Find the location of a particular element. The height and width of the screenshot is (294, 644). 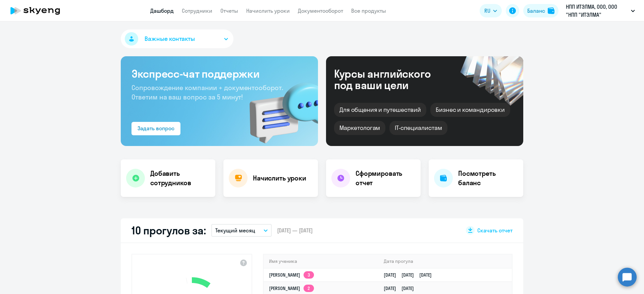

th: Имя ученика is located at coordinates (321, 261).